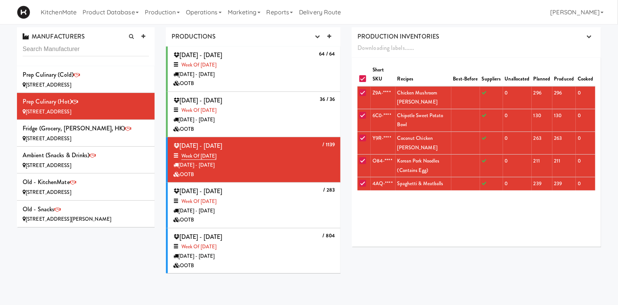 The height and width of the screenshot is (305, 618). Describe the element at coordinates (421, 183) in the screenshot. I see `a: Spaghetti & Meatballs` at that location.